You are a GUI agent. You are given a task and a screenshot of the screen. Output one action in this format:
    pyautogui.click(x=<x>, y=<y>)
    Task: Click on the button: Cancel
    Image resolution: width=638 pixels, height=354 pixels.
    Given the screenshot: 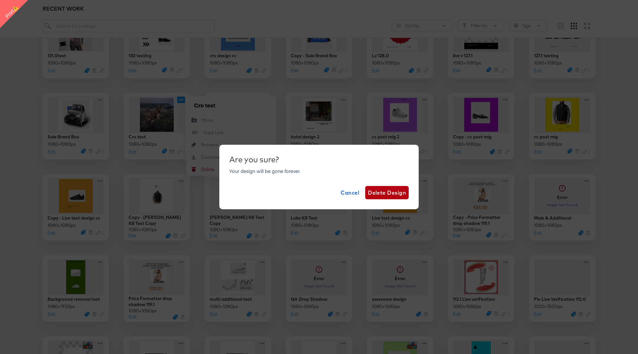 What is the action you would take?
    pyautogui.click(x=350, y=193)
    